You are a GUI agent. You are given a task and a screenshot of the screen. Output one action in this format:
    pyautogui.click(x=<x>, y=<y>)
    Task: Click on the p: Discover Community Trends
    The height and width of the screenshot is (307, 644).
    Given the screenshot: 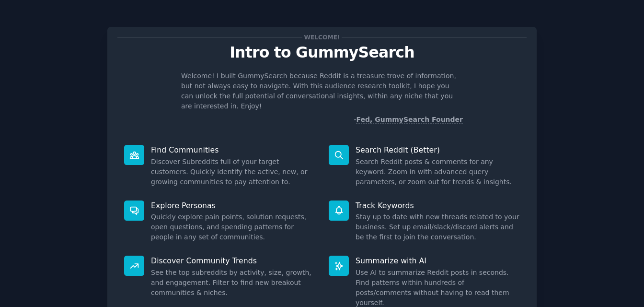 What is the action you would take?
    pyautogui.click(x=233, y=260)
    